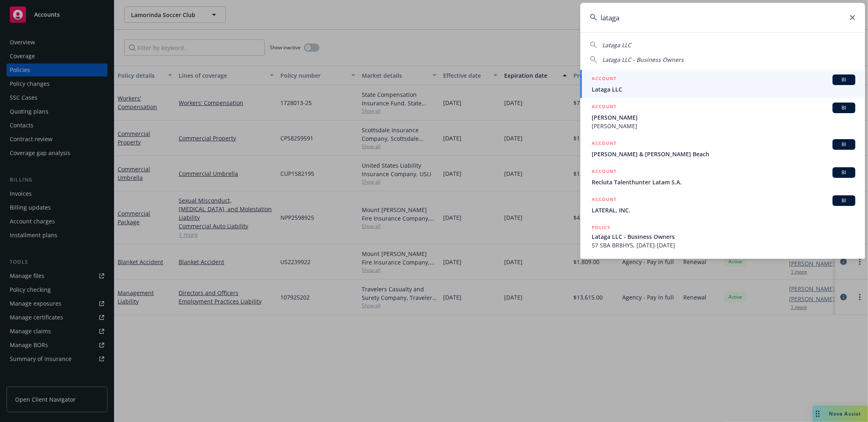 Image resolution: width=868 pixels, height=422 pixels. I want to click on a: ACCOUNTBILATERAL, INC., so click(722, 205).